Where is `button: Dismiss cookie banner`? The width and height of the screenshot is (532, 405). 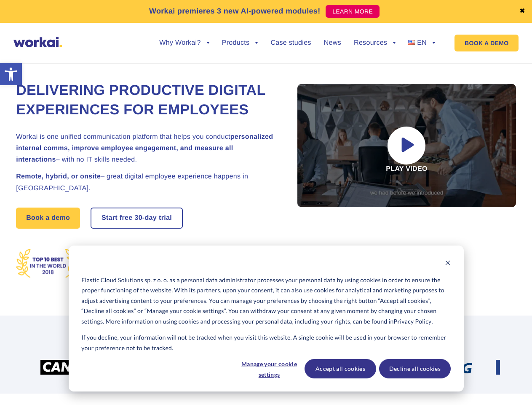
button: Dismiss cookie banner is located at coordinates (448, 264).